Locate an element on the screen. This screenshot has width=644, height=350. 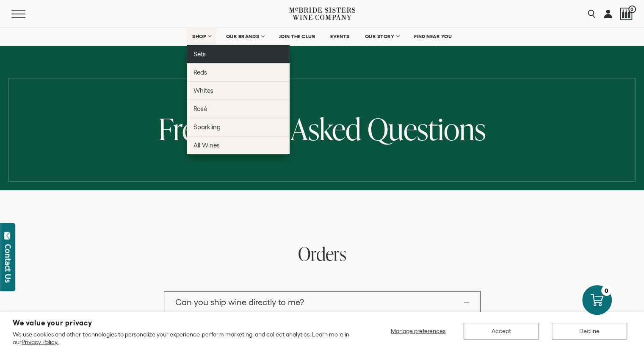
a: EVENTS is located at coordinates (340, 36).